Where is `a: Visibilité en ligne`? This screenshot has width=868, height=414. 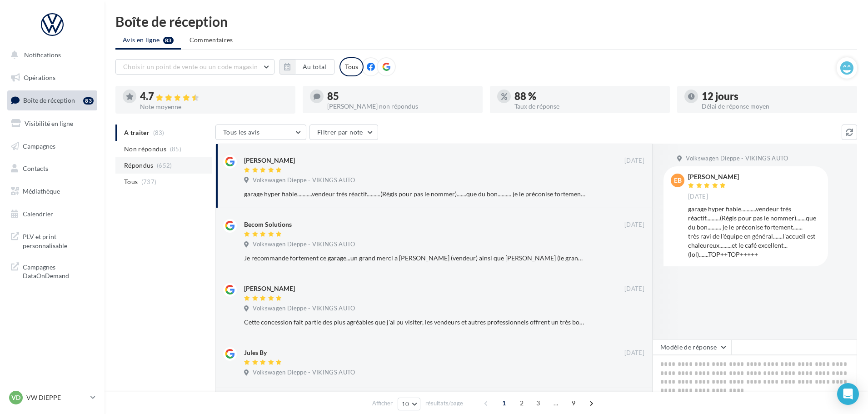 a: Visibilité en ligne is located at coordinates (53, 123).